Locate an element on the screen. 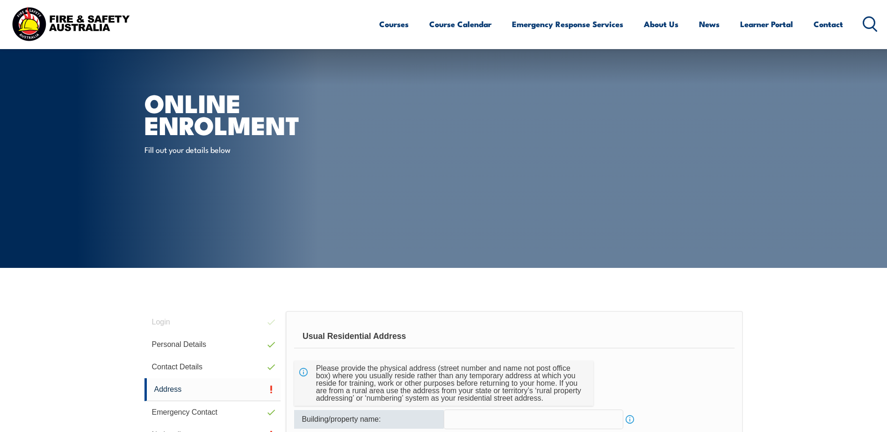 The width and height of the screenshot is (887, 432). div: Please provide the physical address (street number and name not post office box) where you usuall... is located at coordinates (449, 383).